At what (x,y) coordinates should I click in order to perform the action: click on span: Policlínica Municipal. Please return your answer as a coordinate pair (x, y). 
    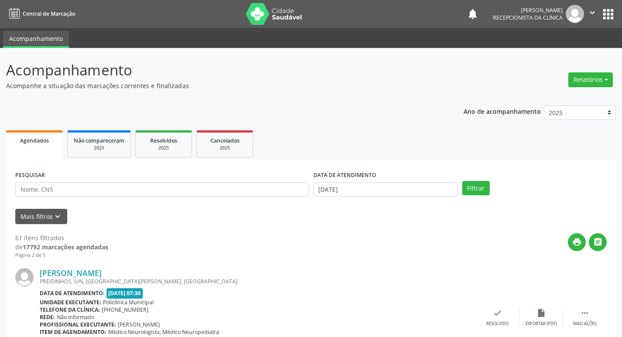
    Looking at the image, I should click on (128, 302).